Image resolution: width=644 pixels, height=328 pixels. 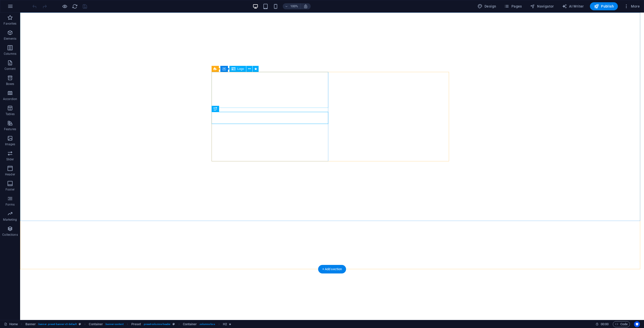 I want to click on p: Forms, so click(x=10, y=204).